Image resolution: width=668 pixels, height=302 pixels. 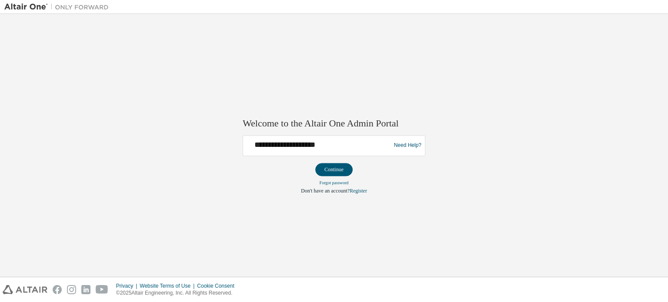 What do you see at coordinates (334, 183) in the screenshot?
I see `a: Forgot password` at bounding box center [334, 183].